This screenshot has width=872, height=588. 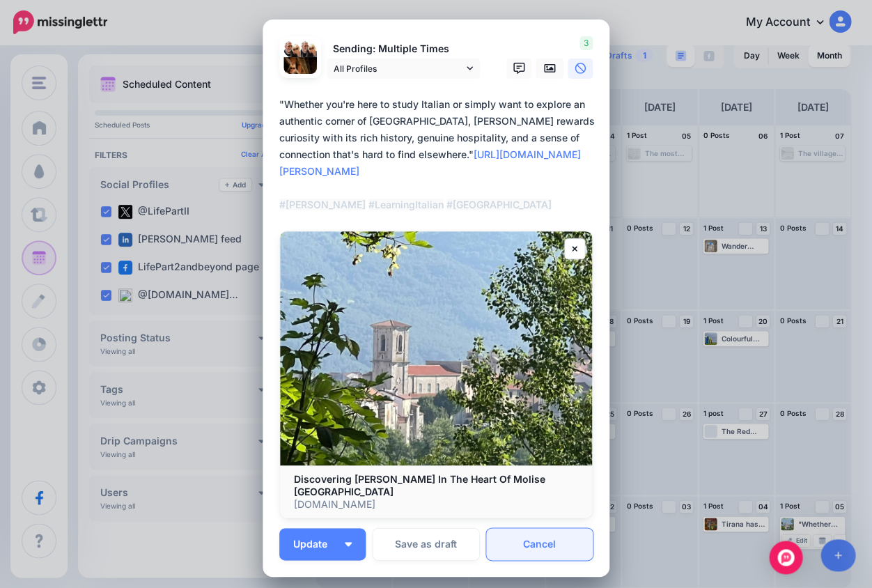 I want to click on span: All Profiles, so click(x=398, y=68).